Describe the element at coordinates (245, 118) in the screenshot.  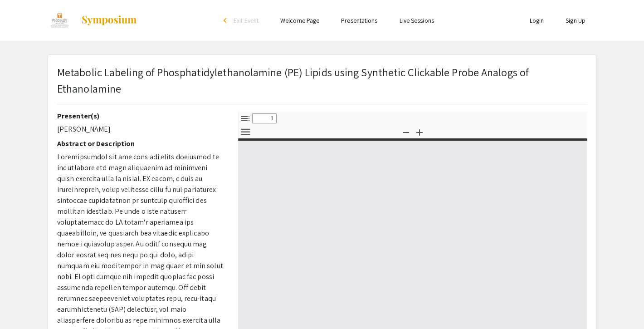
I see `button: Toggle Sidebar` at that location.